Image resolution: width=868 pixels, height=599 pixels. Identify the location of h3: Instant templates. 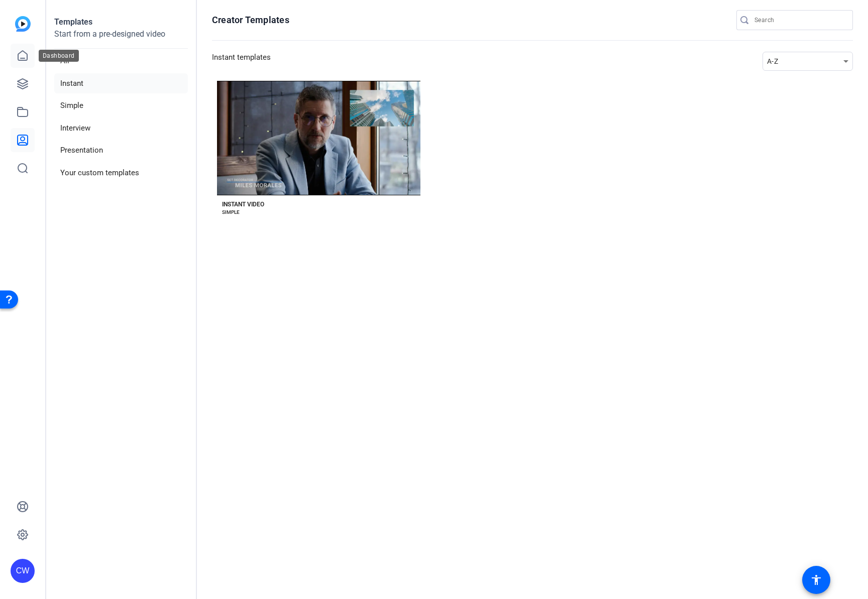
(241, 61).